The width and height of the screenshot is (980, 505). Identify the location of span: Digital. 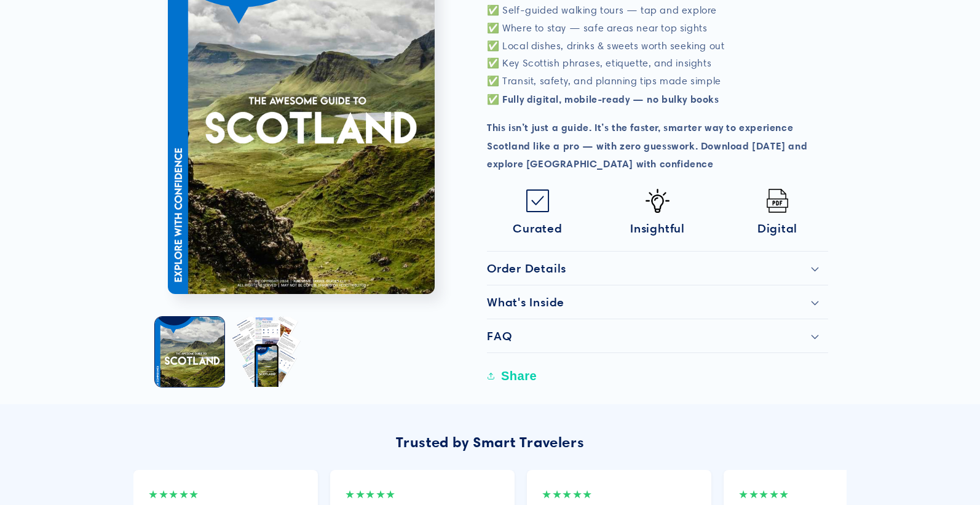
(777, 229).